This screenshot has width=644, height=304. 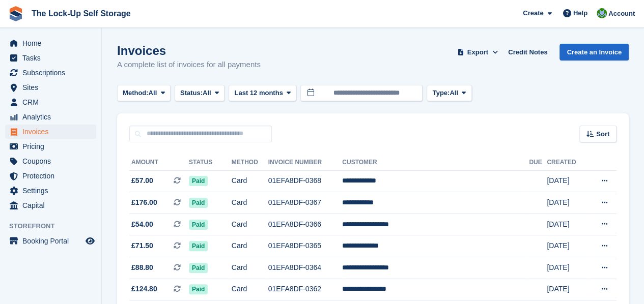 What do you see at coordinates (200, 93) in the screenshot?
I see `button: Status: All` at bounding box center [200, 93].